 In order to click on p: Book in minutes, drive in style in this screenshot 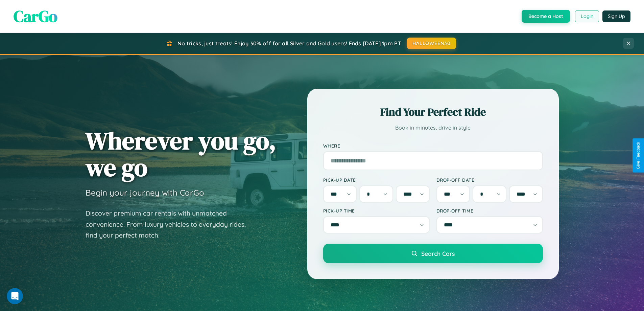, I will do `click(433, 127)`.